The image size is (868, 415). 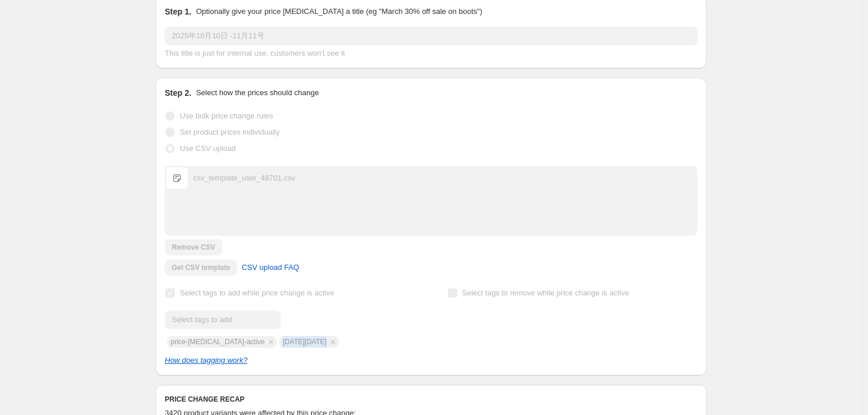 I want to click on a: How does tagging work?, so click(x=206, y=360).